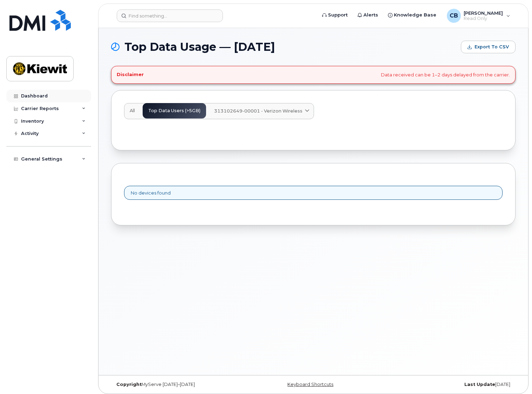 The image size is (532, 394). Describe the element at coordinates (132, 111) in the screenshot. I see `span: All` at that location.